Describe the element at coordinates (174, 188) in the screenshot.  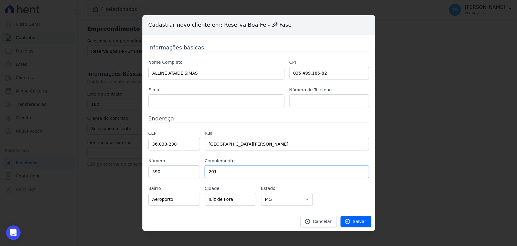
I see `label: Bairro` at that location.